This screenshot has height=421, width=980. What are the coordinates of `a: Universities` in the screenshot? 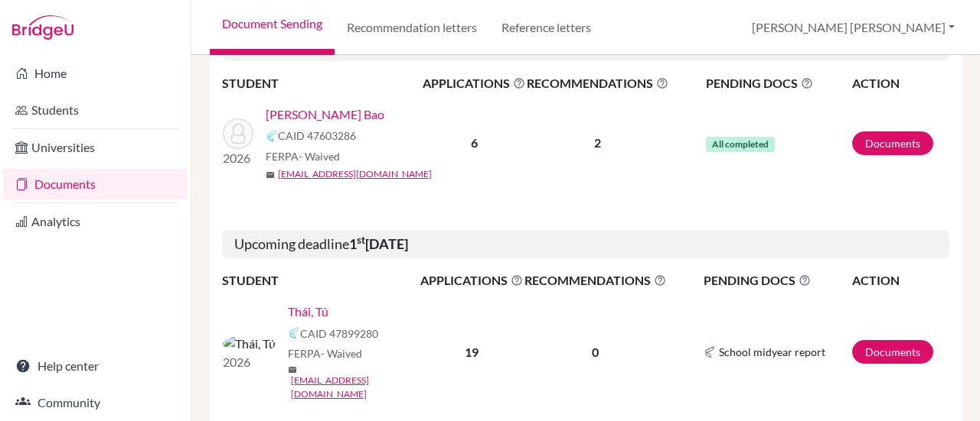 It's located at (95, 148).